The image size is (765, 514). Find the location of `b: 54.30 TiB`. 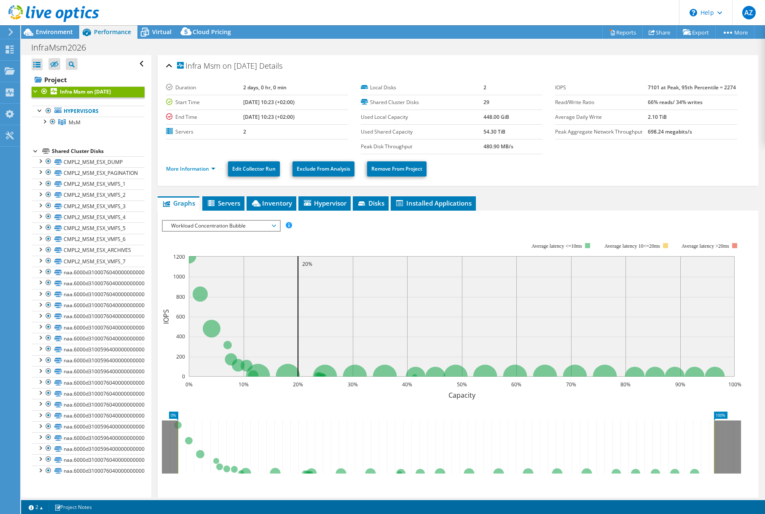

b: 54.30 TiB is located at coordinates (494, 131).